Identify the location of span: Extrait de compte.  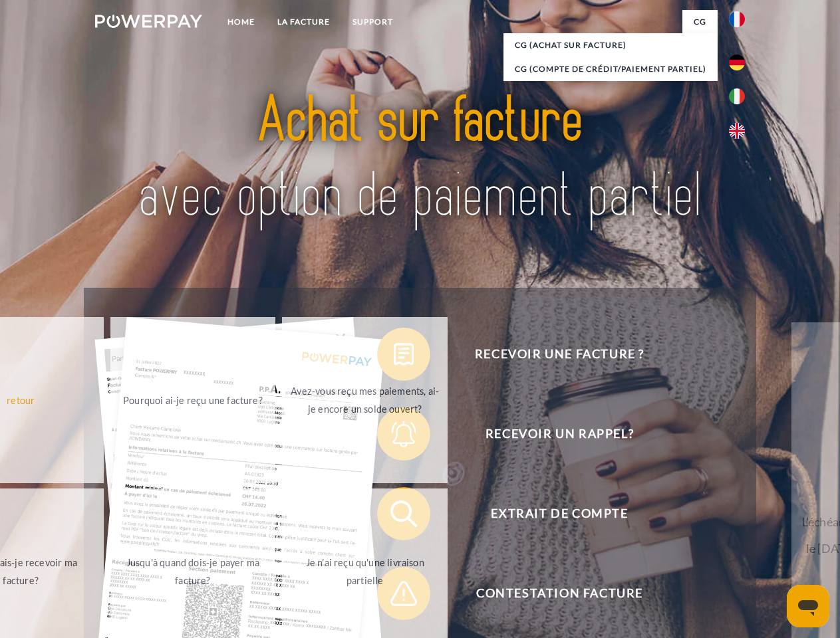
(559, 514).